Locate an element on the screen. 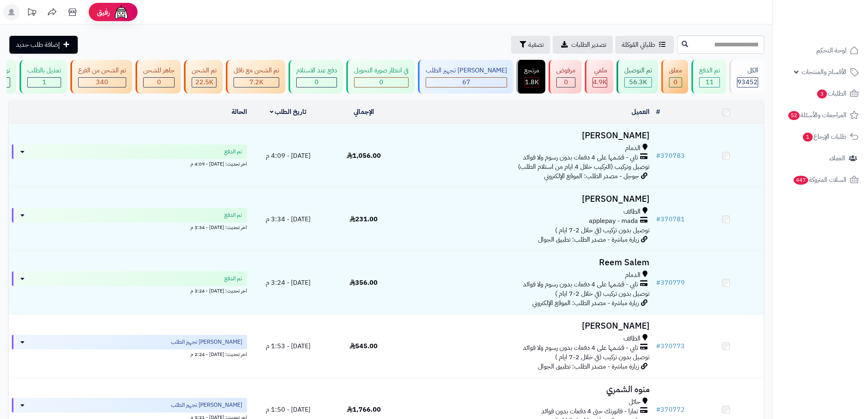  a: تم الشحن 22.5K is located at coordinates (203, 77).